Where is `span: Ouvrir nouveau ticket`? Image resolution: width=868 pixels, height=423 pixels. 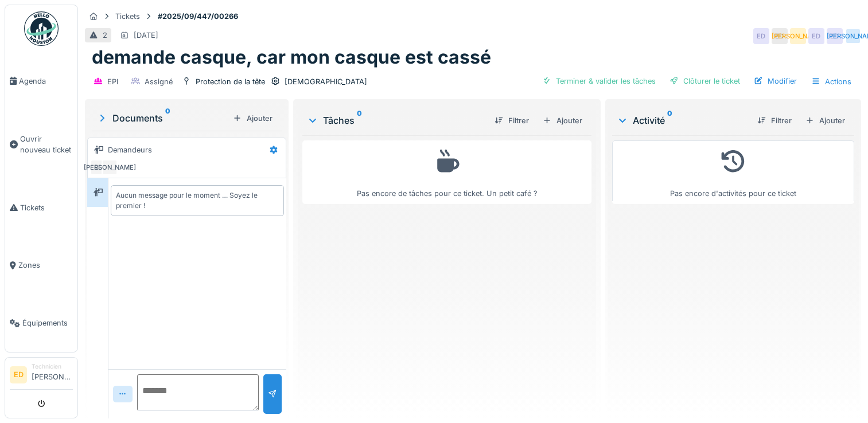 span: Ouvrir nouveau ticket is located at coordinates (47, 145).